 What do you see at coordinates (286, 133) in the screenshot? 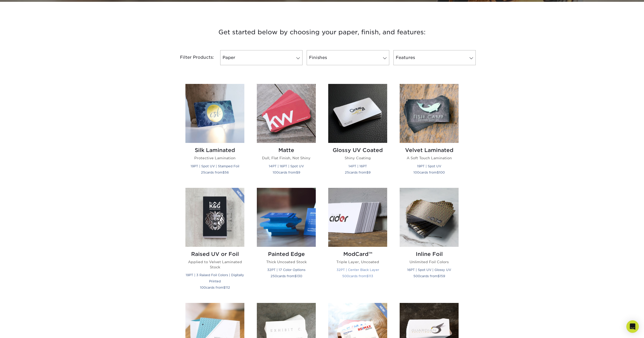
I see `a: Matte Business Cards Matte Dull, Flat Finish, Not Shiny 14PT | 16PT | Spot UV 100cards from$9` at bounding box center [286, 133].